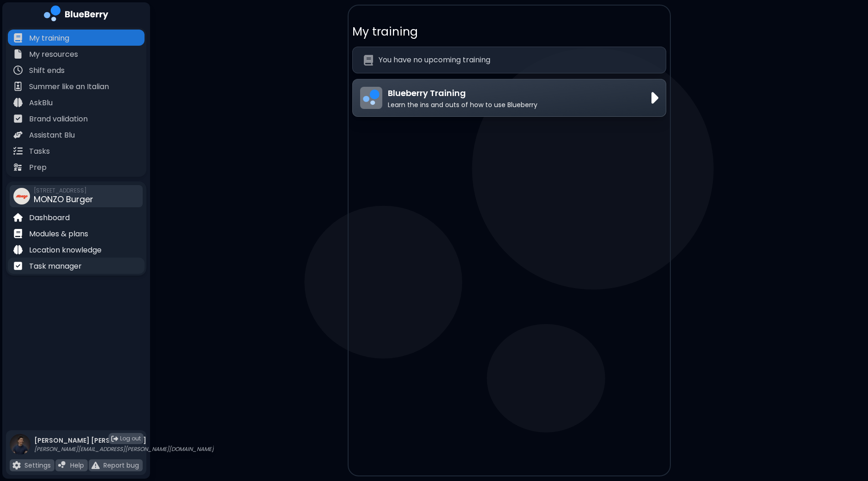  What do you see at coordinates (53, 54) in the screenshot?
I see `p: My resources` at bounding box center [53, 54].